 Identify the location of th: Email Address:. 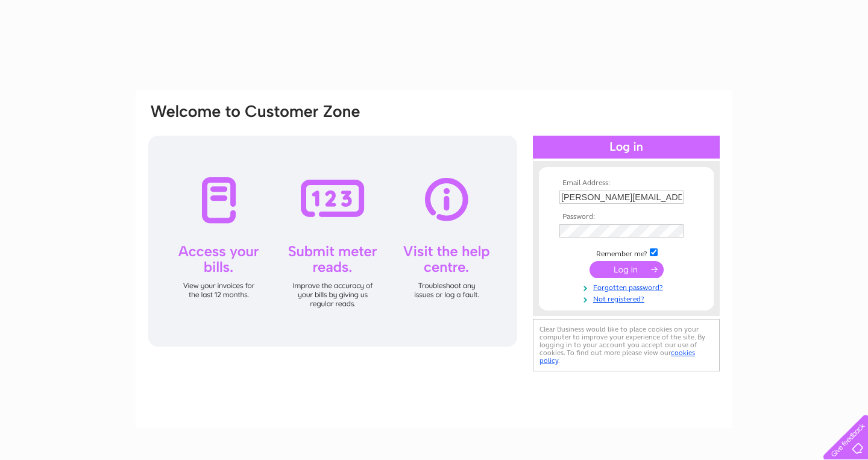
(626, 183).